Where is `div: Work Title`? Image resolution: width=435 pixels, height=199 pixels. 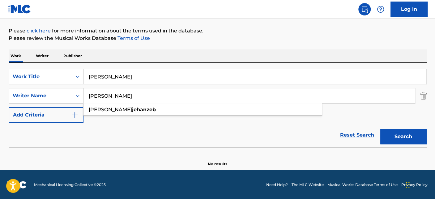
div: Work Title is located at coordinates (40, 77).